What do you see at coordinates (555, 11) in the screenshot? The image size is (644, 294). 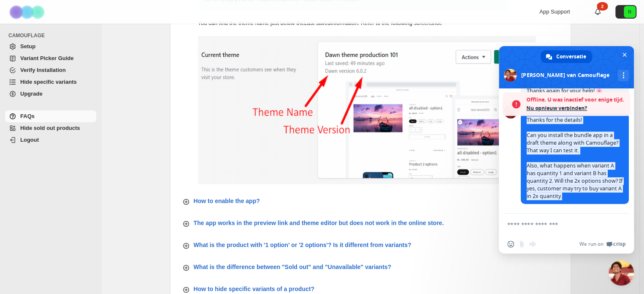 I see `span: App Support` at bounding box center [555, 11].